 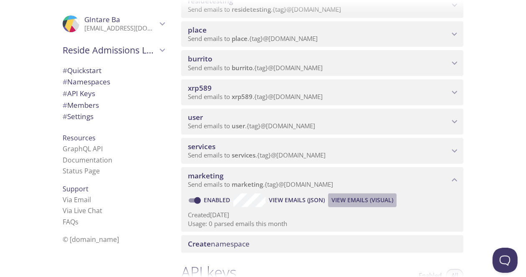 I want to click on a: Via Email, so click(x=77, y=200).